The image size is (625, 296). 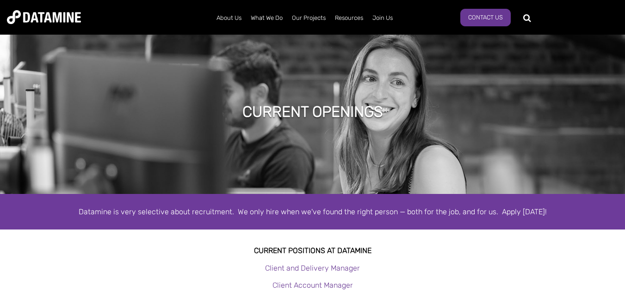 I want to click on a: Our Projects, so click(x=309, y=18).